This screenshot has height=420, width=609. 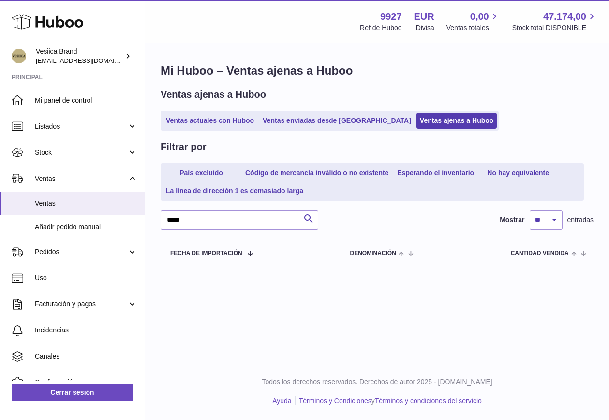 I want to click on span: Añadir pedido manual, so click(x=86, y=227).